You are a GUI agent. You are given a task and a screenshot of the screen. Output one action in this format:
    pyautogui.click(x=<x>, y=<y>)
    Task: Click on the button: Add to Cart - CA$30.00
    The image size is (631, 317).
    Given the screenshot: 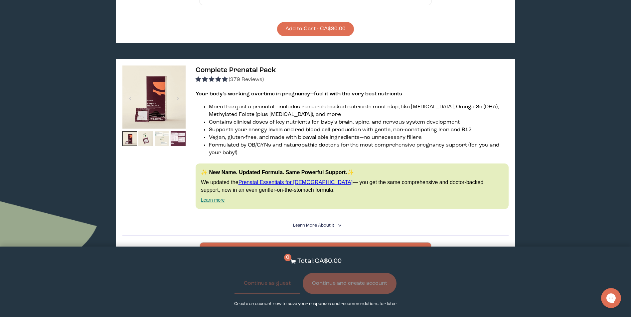 What is the action you would take?
    pyautogui.click(x=315, y=29)
    